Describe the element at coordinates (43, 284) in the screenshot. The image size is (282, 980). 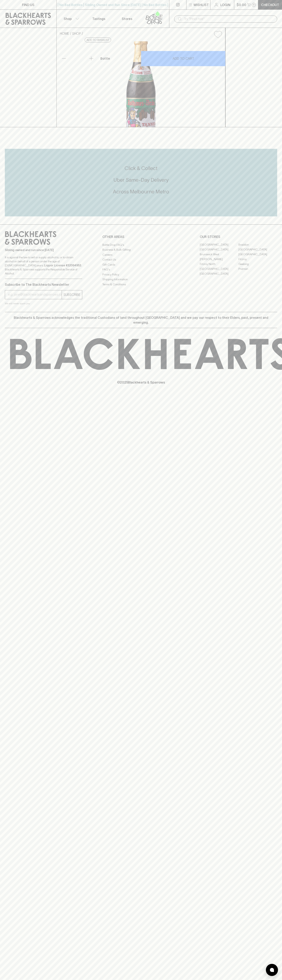
I see `p: Subscribe to The Blackhearts Newsletter` at that location.